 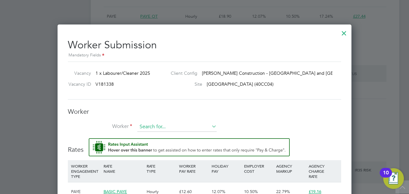 What do you see at coordinates (394, 178) in the screenshot?
I see `button: Open Resource Center, 10 new notifications` at bounding box center [394, 178].